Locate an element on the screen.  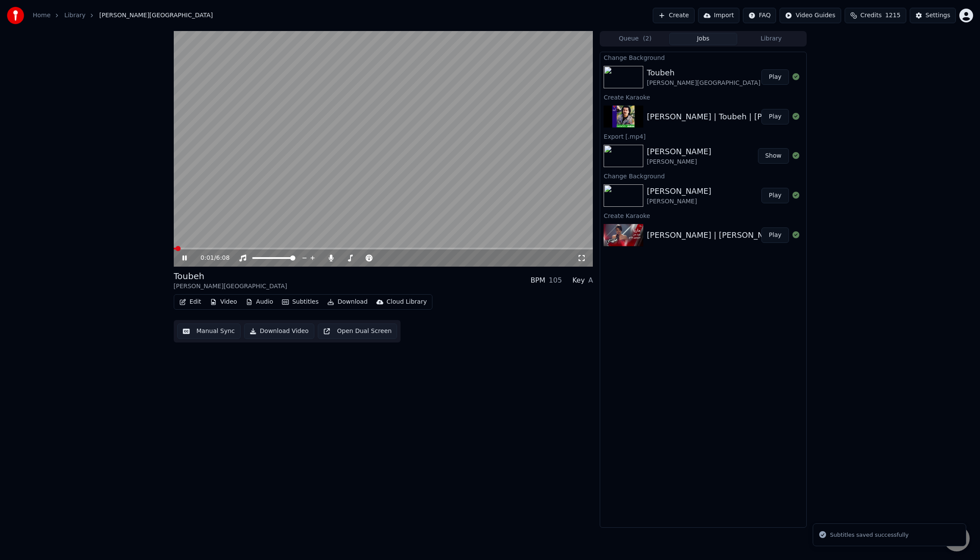
nav: breadcrumb is located at coordinates (122, 16).